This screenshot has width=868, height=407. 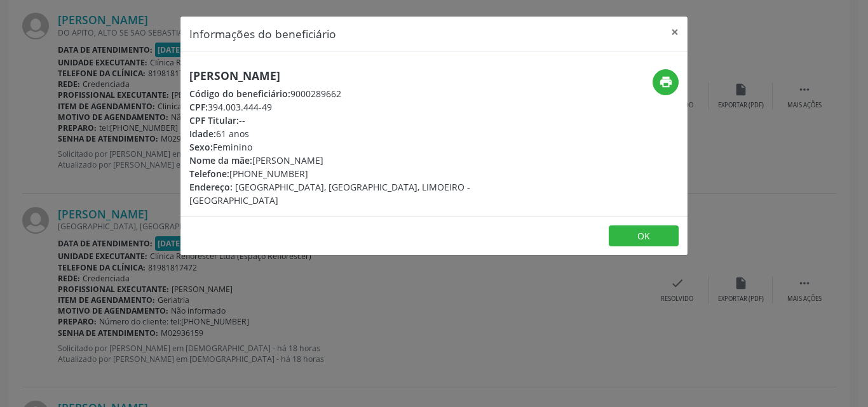 What do you see at coordinates (675, 31) in the screenshot?
I see `button: Close` at bounding box center [675, 31].